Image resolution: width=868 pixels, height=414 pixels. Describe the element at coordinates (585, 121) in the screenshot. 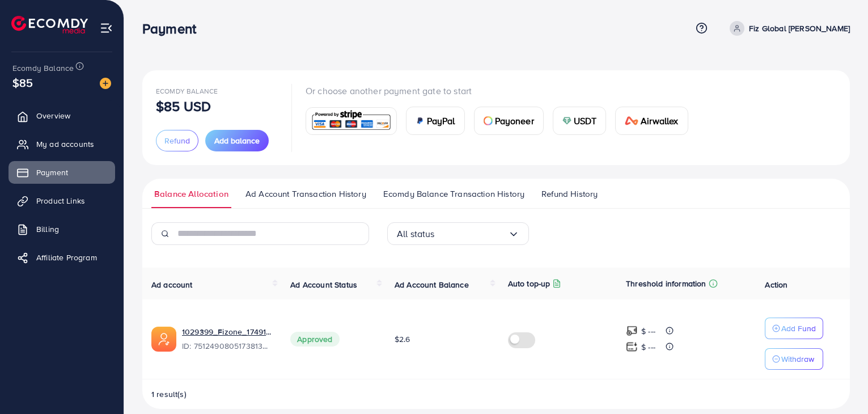

I see `span: USDT` at that location.